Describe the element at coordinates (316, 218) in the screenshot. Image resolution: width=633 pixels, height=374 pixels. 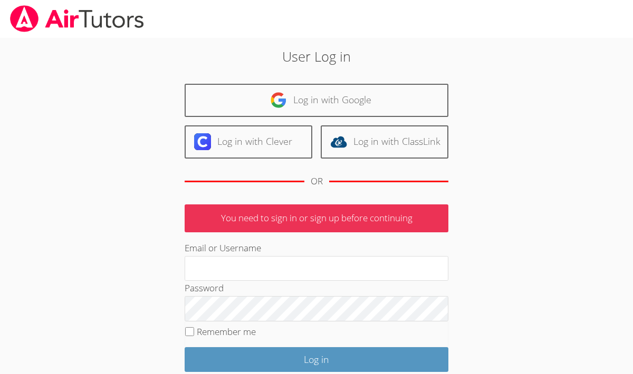
I see `p: You need to sign in or sign up before continuing` at that location.